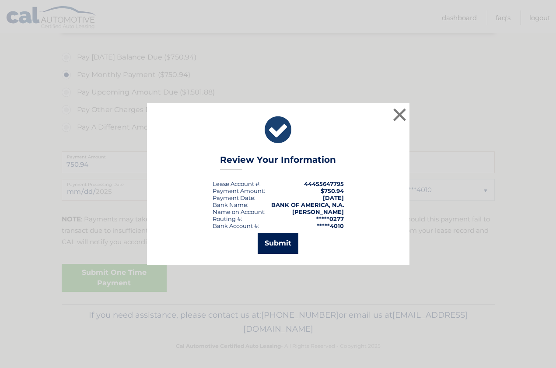 This screenshot has height=368, width=556. Describe the element at coordinates (227, 219) in the screenshot. I see `div: Routing #:` at that location.